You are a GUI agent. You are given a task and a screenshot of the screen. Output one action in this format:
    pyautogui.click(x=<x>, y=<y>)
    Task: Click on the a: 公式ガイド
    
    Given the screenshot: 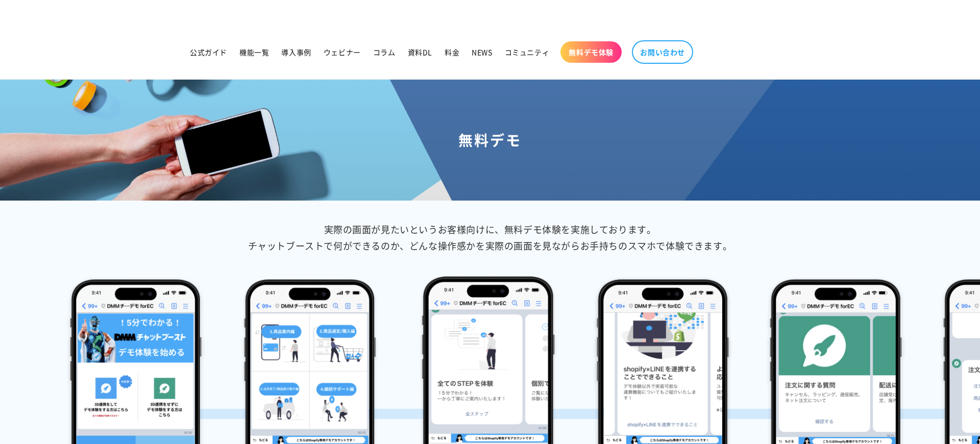 What is the action you would take?
    pyautogui.click(x=208, y=52)
    